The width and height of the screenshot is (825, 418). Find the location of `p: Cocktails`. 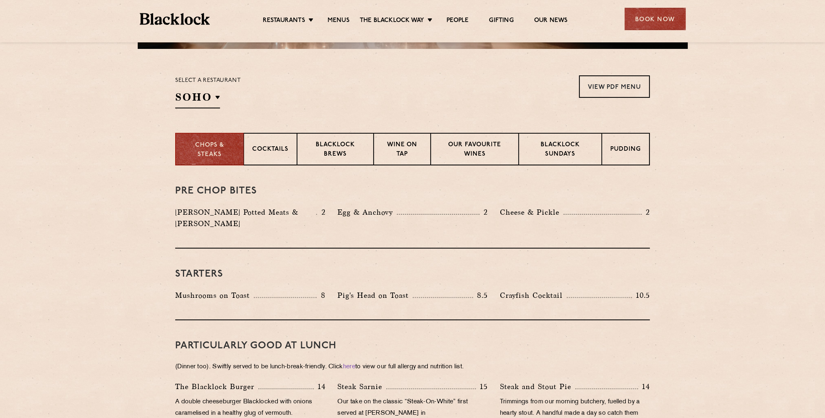

p: Cocktails is located at coordinates (270, 150).